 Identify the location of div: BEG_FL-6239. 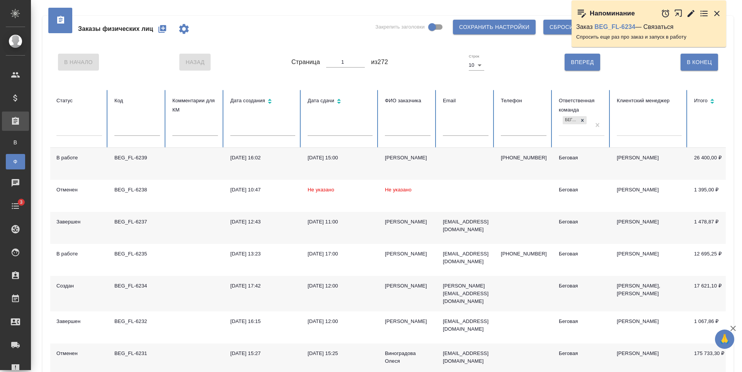
(137, 158).